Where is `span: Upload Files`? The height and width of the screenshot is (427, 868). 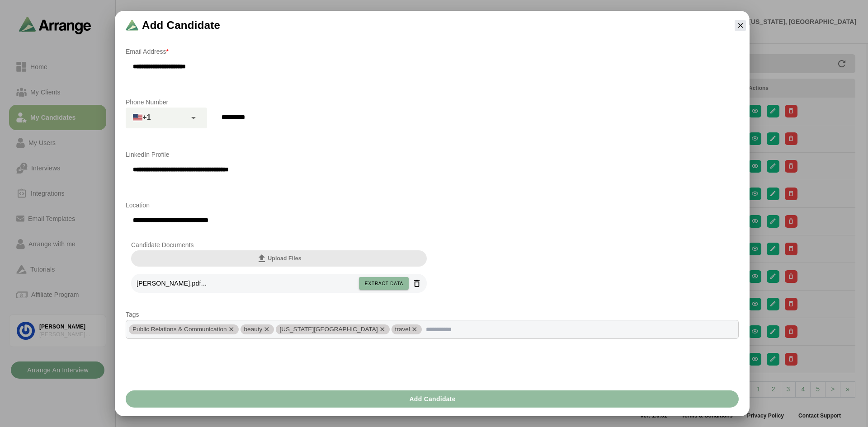
span: Upload Files is located at coordinates (278, 258).